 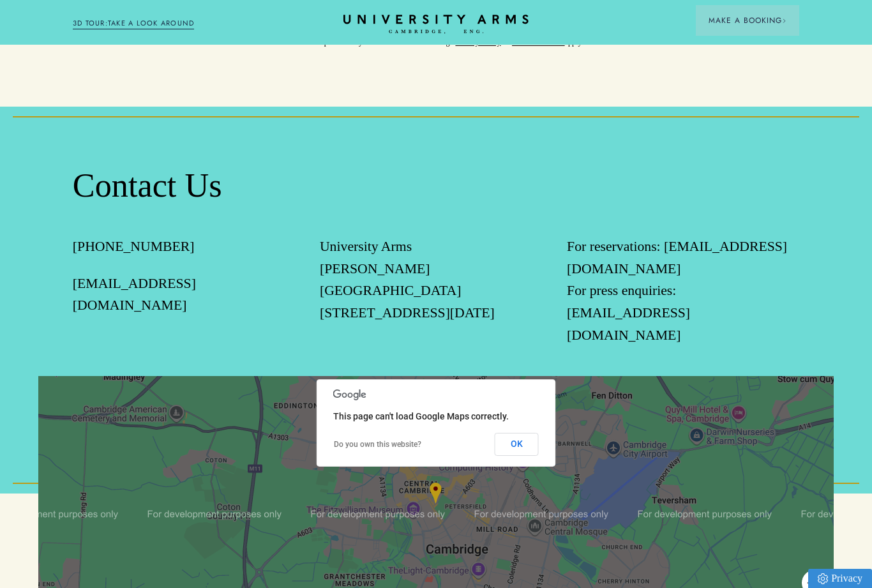 I want to click on a: Privacy Policy, so click(x=477, y=42).